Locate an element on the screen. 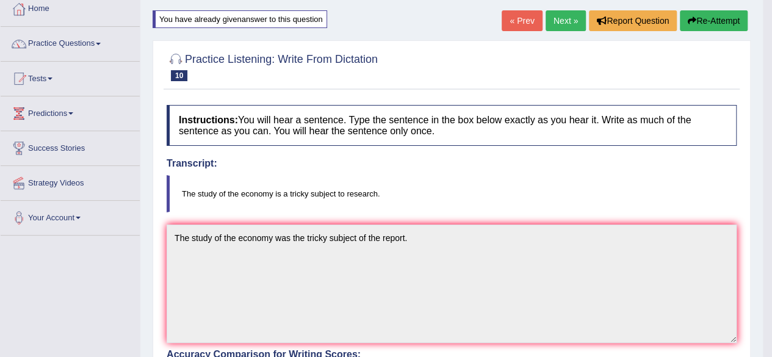 The height and width of the screenshot is (357, 772). blockquote: The study of the economy is a tricky subject to research. is located at coordinates (452, 193).